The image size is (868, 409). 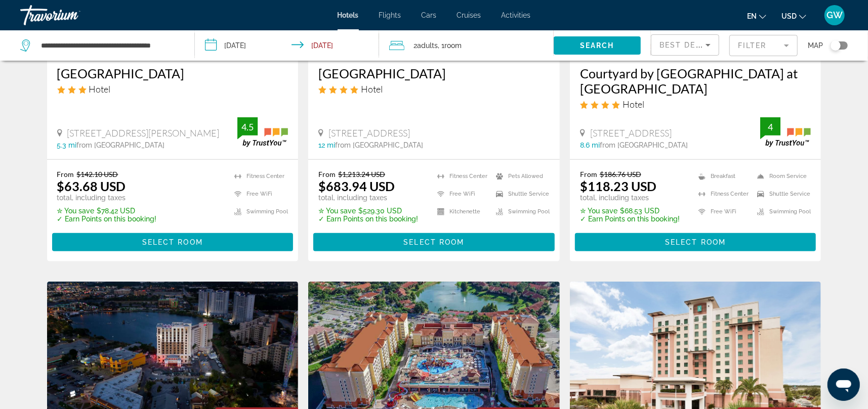 What do you see at coordinates (782, 176) in the screenshot?
I see `li: Room Service` at bounding box center [782, 176].